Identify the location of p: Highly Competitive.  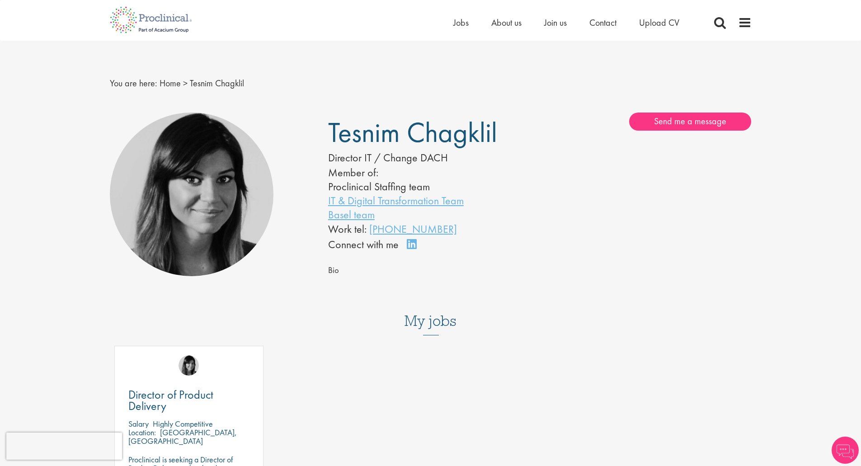
(183, 424).